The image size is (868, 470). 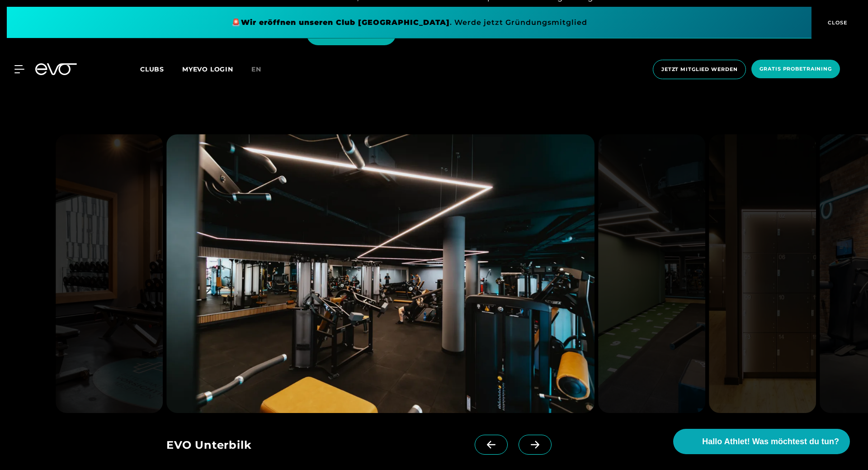 I want to click on a: en, so click(x=262, y=69).